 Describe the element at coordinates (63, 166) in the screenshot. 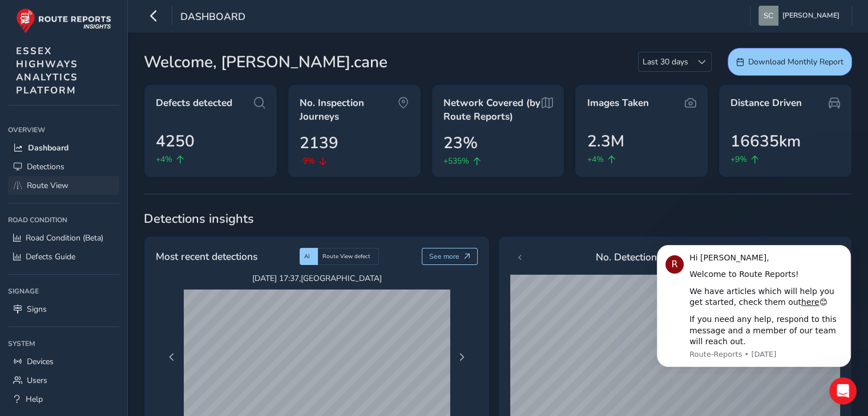

I see `a: Detections` at that location.